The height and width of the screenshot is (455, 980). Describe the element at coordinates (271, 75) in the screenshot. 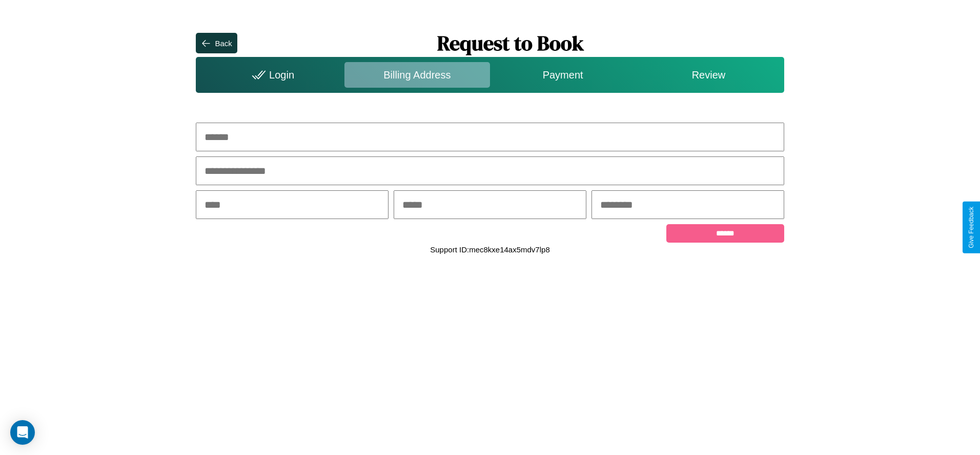

I see `div: Login` at that location.